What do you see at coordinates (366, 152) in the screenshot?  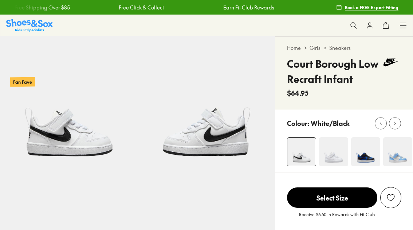 I see `img: 4-501990_1` at bounding box center [366, 152].